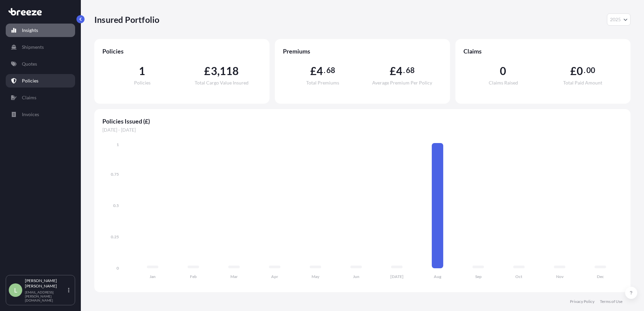 The image size is (644, 311). What do you see at coordinates (591, 70) in the screenshot?
I see `span: 00` at bounding box center [591, 70].